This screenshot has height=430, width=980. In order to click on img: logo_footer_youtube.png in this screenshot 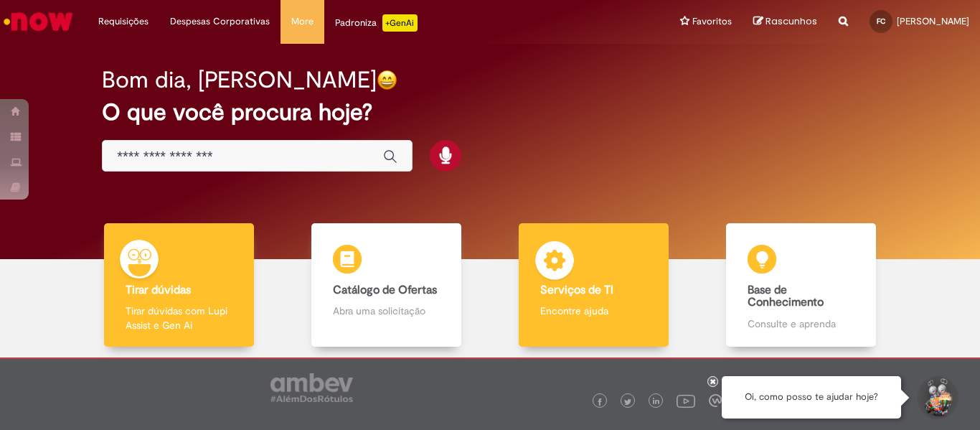, I will do `click(686, 400)`.